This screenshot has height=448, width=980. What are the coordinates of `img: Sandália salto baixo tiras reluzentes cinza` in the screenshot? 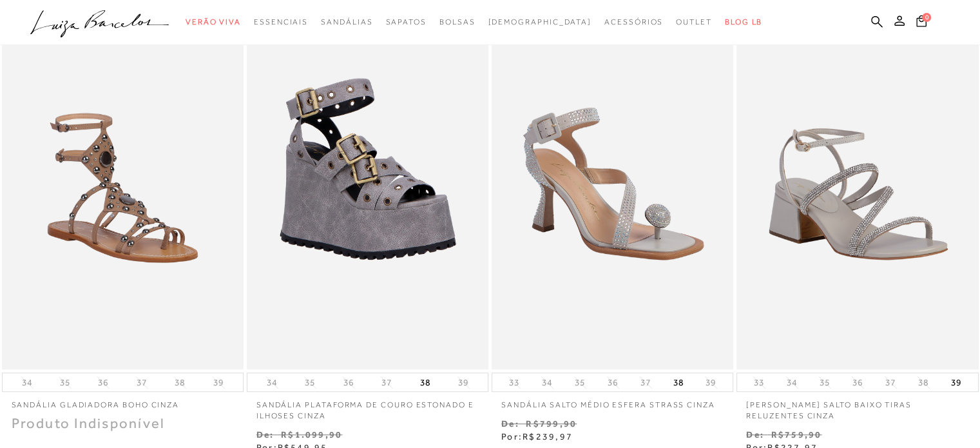 It's located at (857, 187).